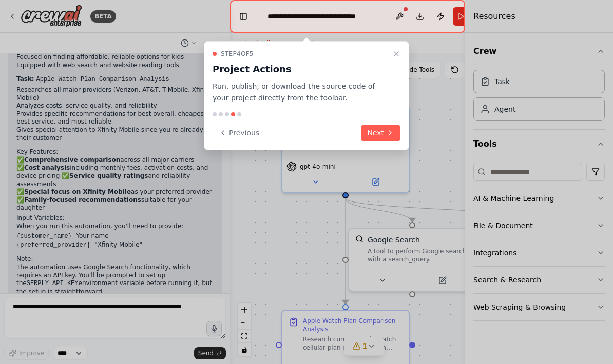  Describe the element at coordinates (300, 69) in the screenshot. I see `h3: Project Actions` at that location.